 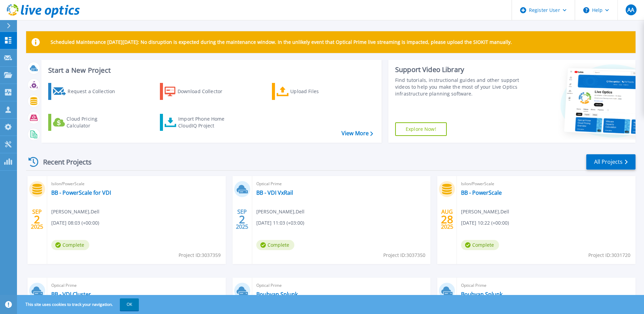 What do you see at coordinates (198, 91) in the screenshot?
I see `a: Download Collector` at bounding box center [198, 91].